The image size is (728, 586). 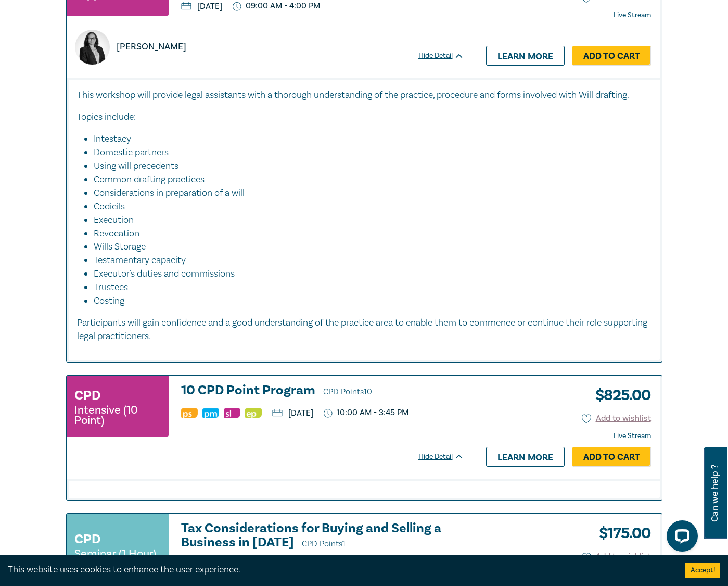 I want to click on h3: $ 825.00, so click(x=619, y=395).